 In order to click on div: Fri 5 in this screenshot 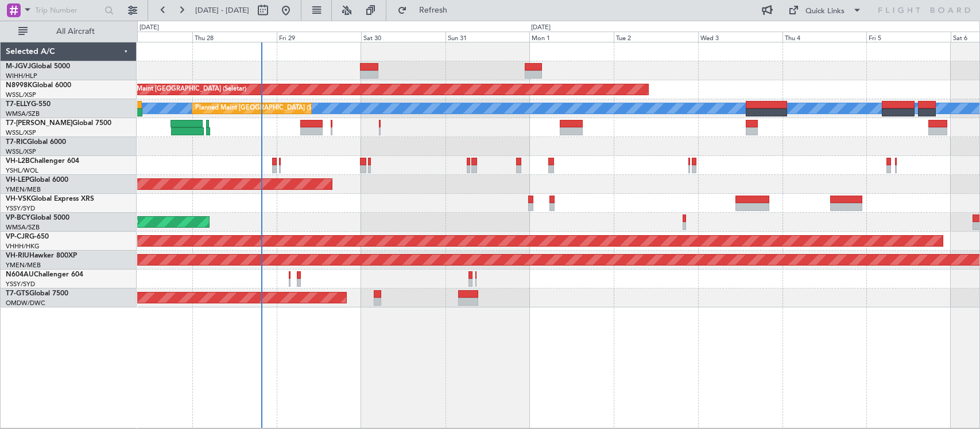, I will do `click(908, 36)`.